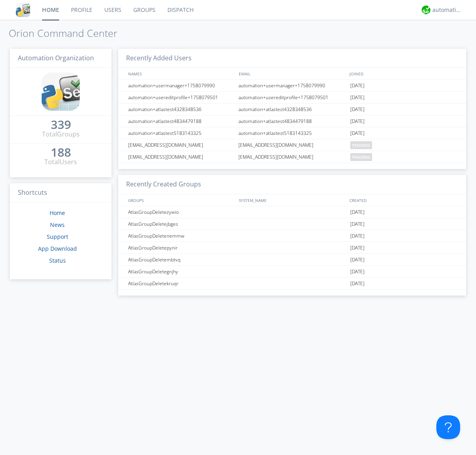 The width and height of the screenshot is (476, 455). Describe the element at coordinates (57, 212) in the screenshot. I see `a: Home` at that location.